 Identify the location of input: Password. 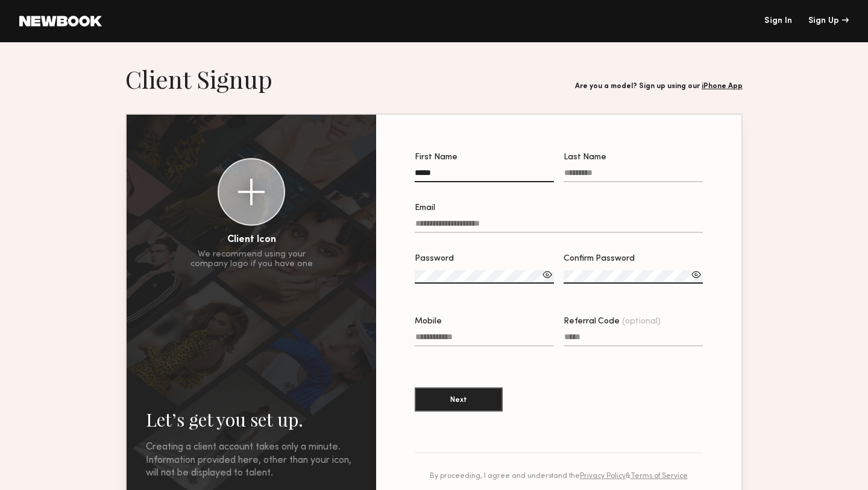
(484, 277).